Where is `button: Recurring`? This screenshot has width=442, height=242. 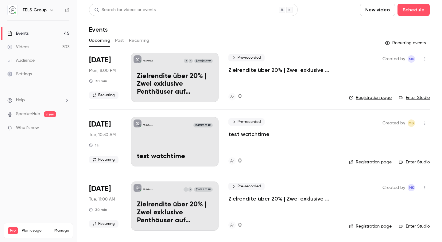 button: Recurring is located at coordinates (139, 41).